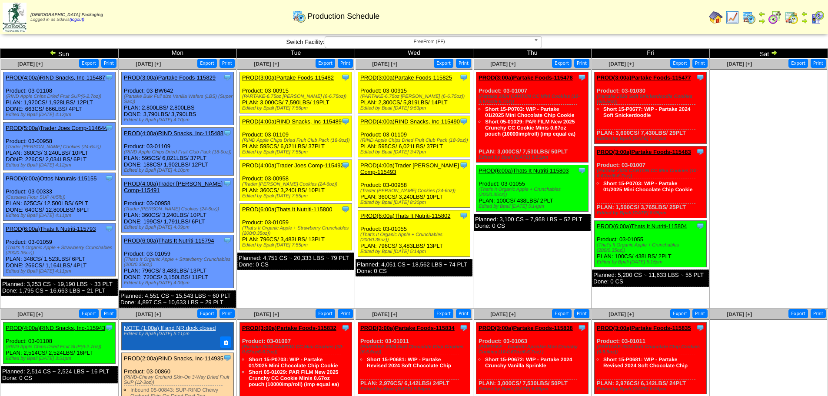 The width and height of the screenshot is (828, 396). I want to click on div: Planned: 5,200 CS ~ 11,633 LBS ~ 55 PLT Done: 0 CS, so click(650, 278).